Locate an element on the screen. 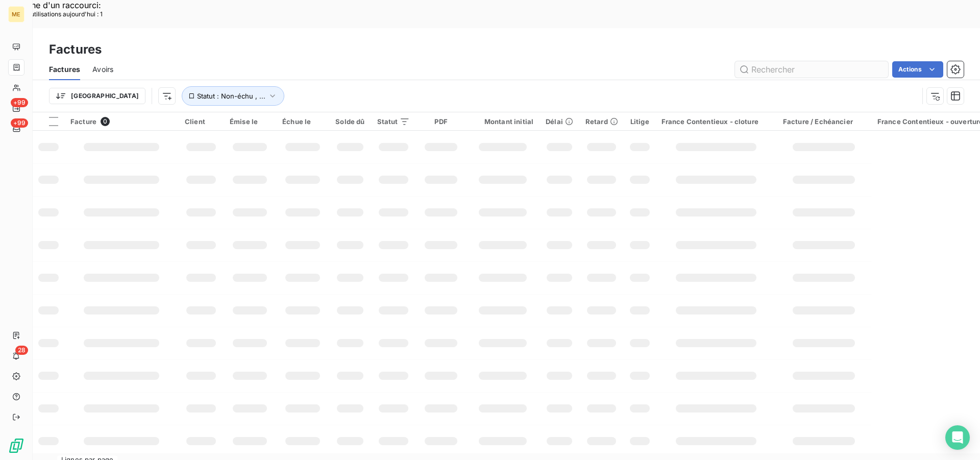 The width and height of the screenshot is (980, 460). div: Litige is located at coordinates (639, 122).